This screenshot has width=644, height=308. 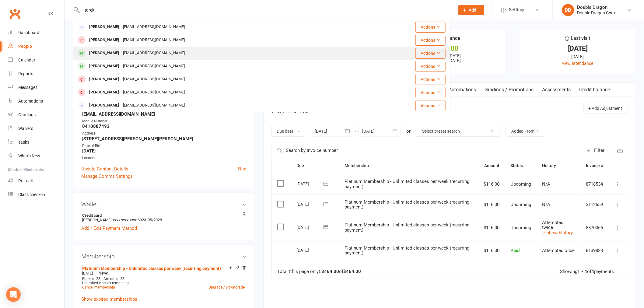 I want to click on a: view attendance, so click(x=578, y=63).